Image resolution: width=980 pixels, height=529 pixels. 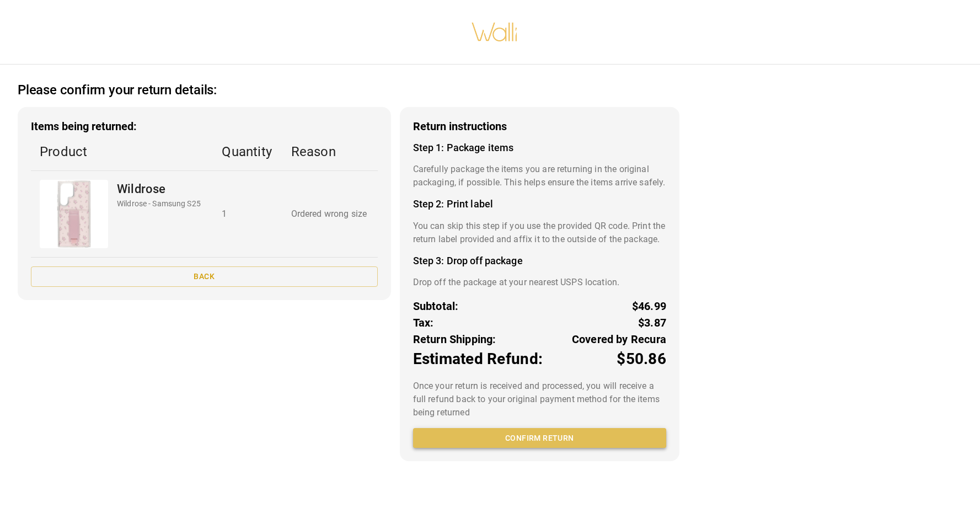 I want to click on p: Product, so click(x=122, y=152).